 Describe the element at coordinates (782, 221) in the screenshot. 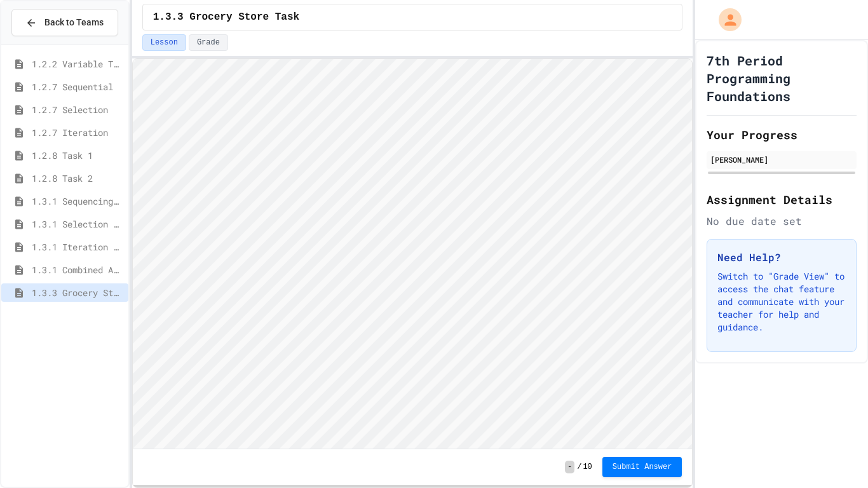

I see `div: No due date set` at that location.